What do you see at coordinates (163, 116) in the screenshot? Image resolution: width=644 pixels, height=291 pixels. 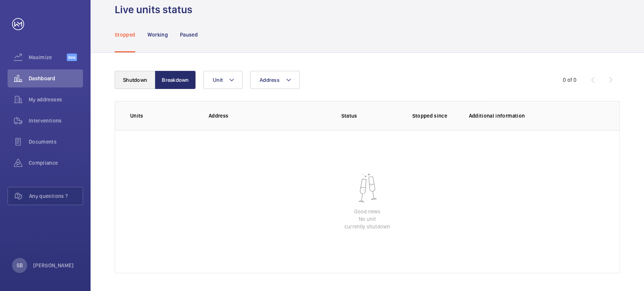 I see `p: Units` at bounding box center [163, 116].